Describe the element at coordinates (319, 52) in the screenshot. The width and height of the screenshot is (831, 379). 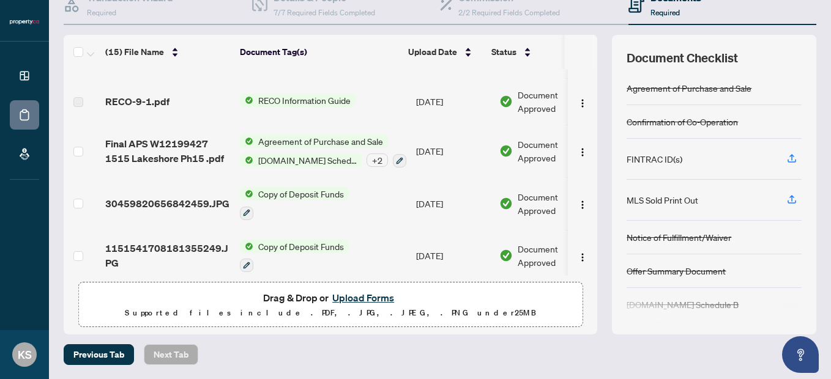
I see `th: Document Tag(s)` at that location.